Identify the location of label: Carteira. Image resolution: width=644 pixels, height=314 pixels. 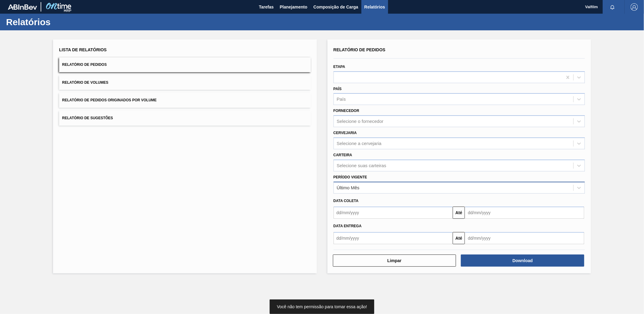
(343, 155).